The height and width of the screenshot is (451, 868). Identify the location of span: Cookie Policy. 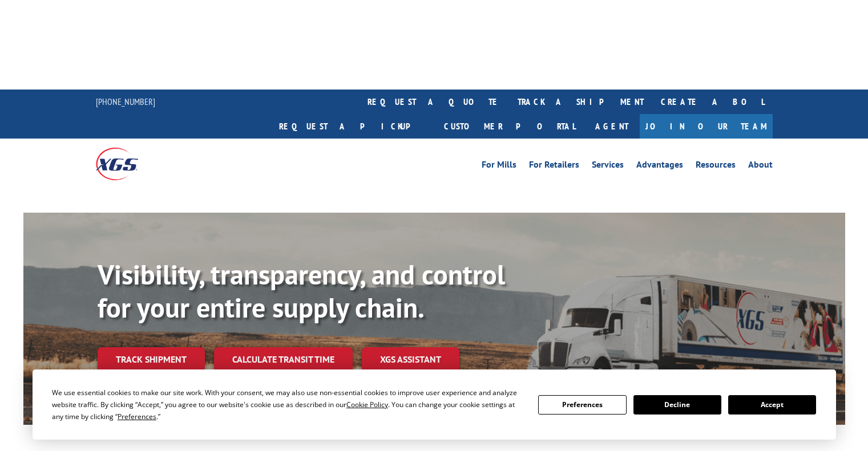
(367, 404).